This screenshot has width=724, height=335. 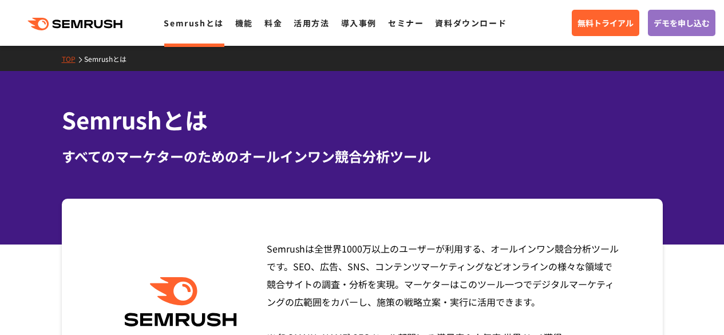 I want to click on a: TOP, so click(x=73, y=58).